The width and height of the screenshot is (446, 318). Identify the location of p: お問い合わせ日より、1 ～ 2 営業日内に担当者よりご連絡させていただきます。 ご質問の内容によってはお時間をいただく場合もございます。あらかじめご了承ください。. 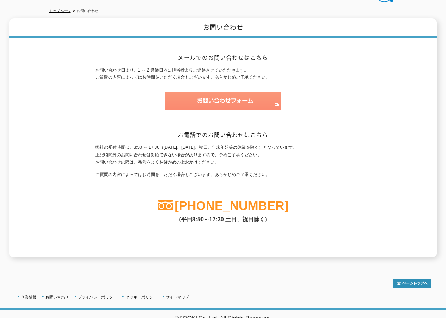
(223, 74).